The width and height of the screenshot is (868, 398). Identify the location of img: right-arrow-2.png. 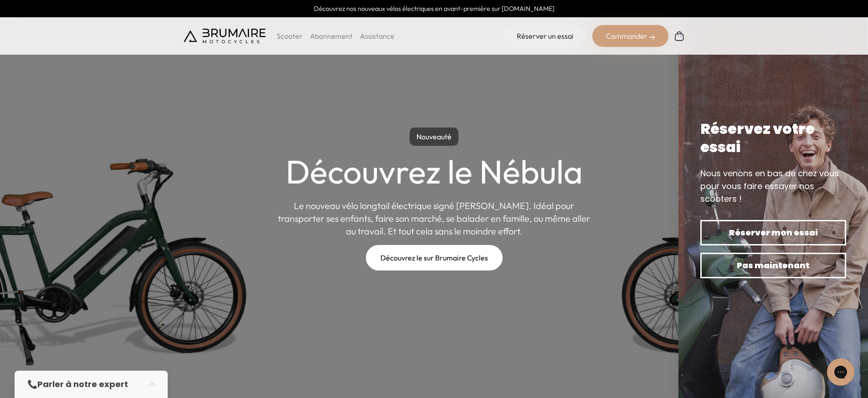
(652, 37).